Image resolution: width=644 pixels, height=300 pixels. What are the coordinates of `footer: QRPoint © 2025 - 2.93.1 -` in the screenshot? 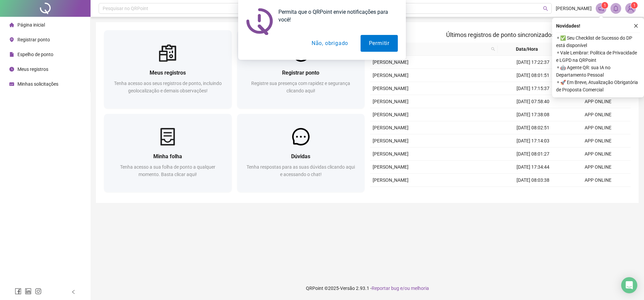 It's located at (367, 288).